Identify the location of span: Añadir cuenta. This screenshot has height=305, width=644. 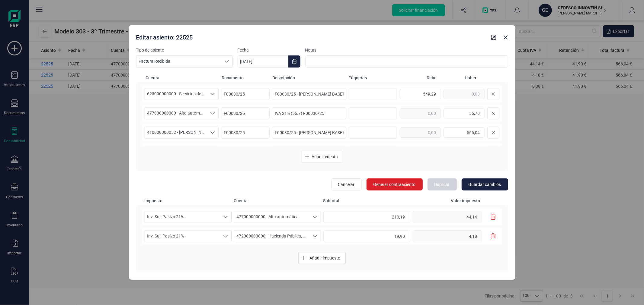
(325, 157).